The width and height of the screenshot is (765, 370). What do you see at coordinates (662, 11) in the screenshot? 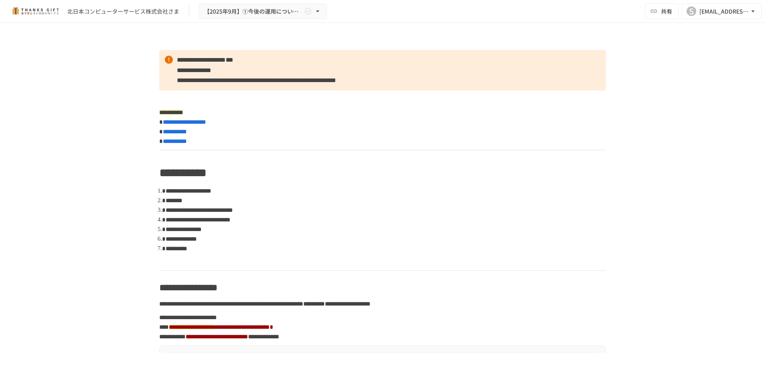
I see `button: 共有` at bounding box center [662, 11].